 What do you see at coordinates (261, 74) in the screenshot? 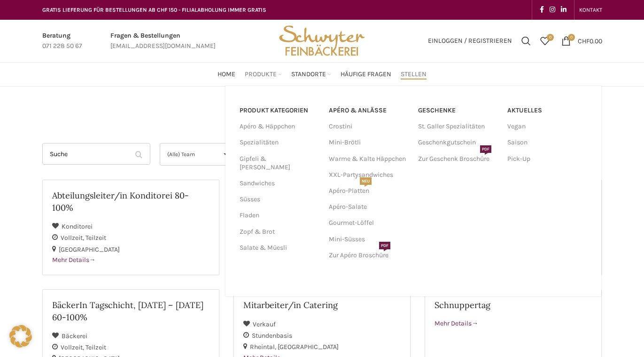
I see `span: Produkte` at bounding box center [261, 74].